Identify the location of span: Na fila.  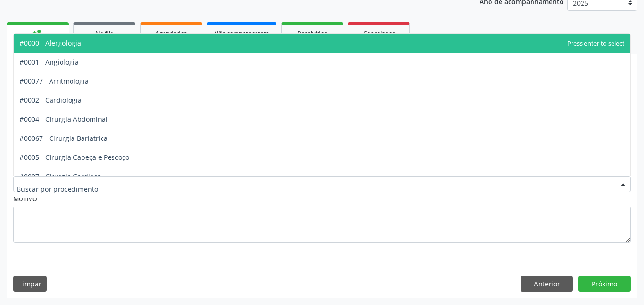
(104, 34).